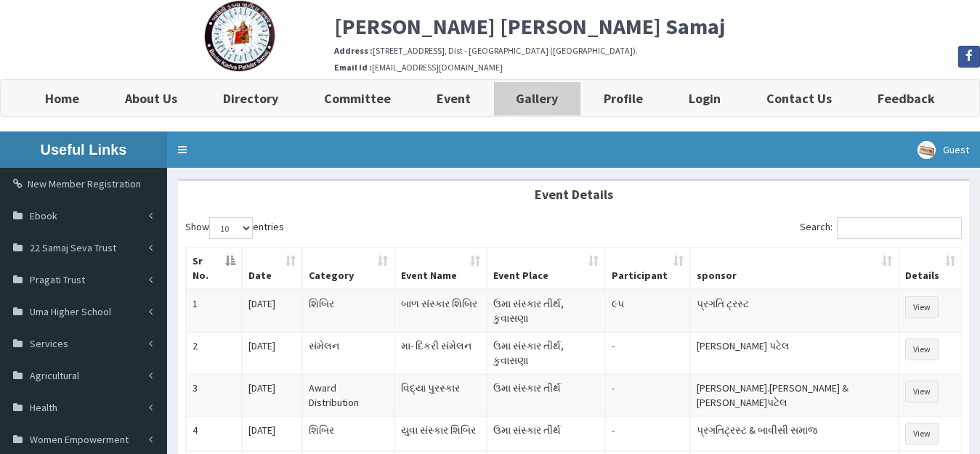  I want to click on b: Email Id :, so click(353, 67).